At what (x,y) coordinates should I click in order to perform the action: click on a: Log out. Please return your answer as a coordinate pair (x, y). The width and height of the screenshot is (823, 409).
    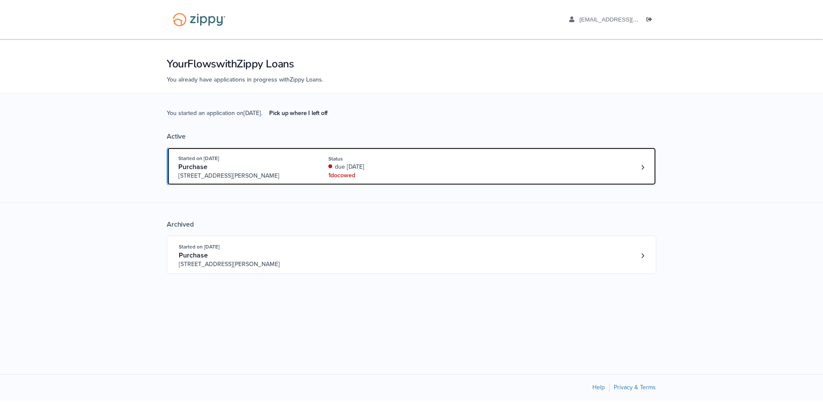
    Looking at the image, I should click on (651, 21).